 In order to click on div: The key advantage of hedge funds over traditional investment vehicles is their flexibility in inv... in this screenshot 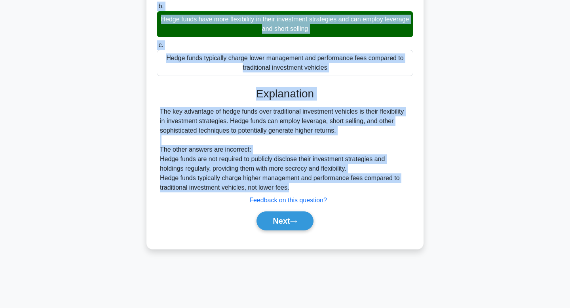, I will do `click(285, 150)`.